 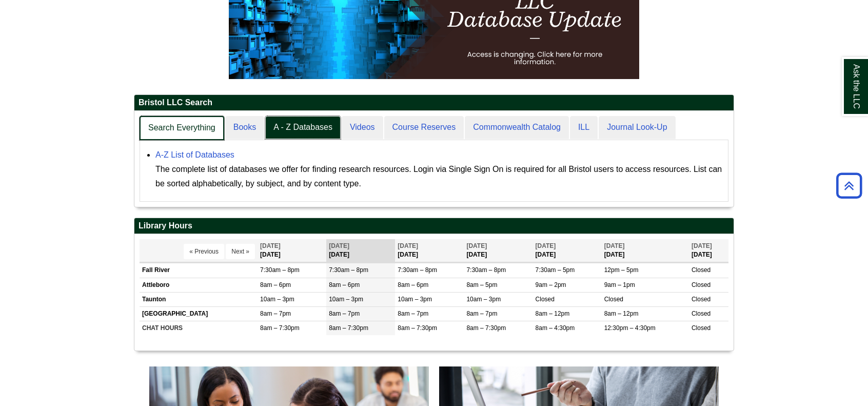 What do you see at coordinates (303, 127) in the screenshot?
I see `a: A - Z Databases` at bounding box center [303, 127].